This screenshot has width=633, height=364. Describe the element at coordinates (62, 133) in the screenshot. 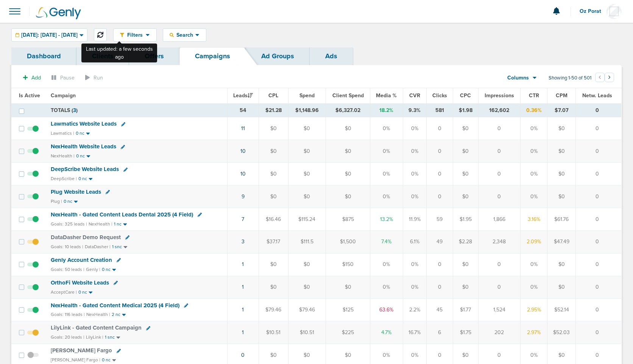

I see `small: Lawmatics |` at that location.